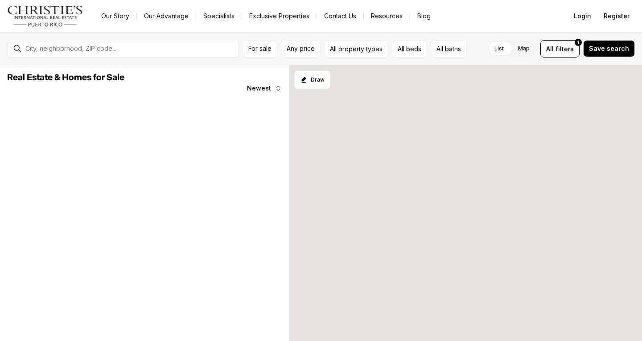 This screenshot has height=341, width=642. What do you see at coordinates (617, 16) in the screenshot?
I see `button: Register` at bounding box center [617, 16].